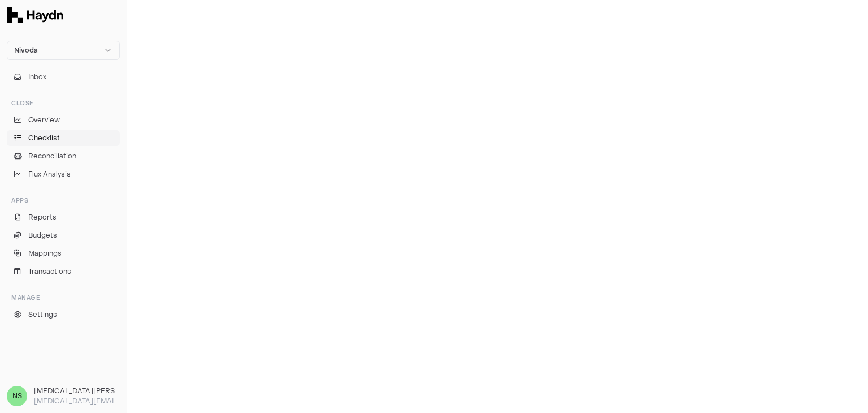 This screenshot has height=413, width=868. I want to click on span: NS, so click(17, 396).